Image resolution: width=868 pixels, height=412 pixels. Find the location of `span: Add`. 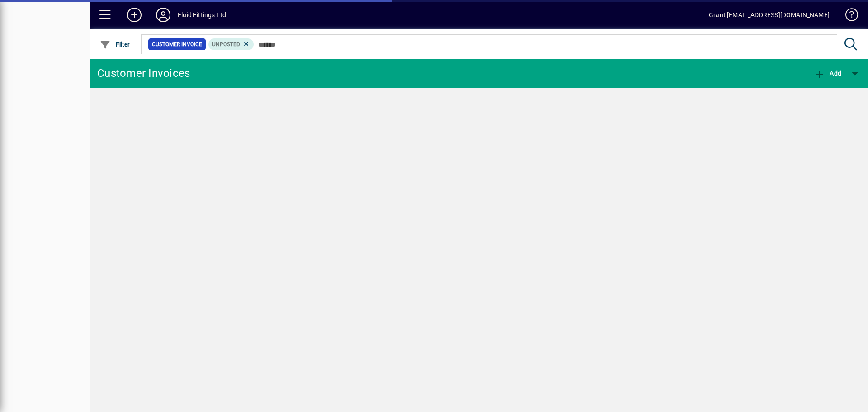

span: Add is located at coordinates (828, 73).